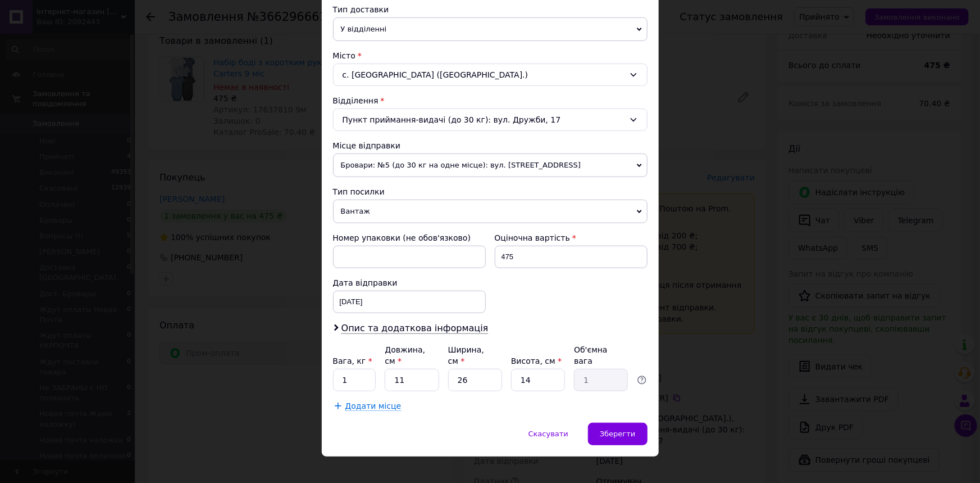 This screenshot has width=980, height=483. What do you see at coordinates (549, 434) in the screenshot?
I see `span: Скасувати` at bounding box center [549, 434].